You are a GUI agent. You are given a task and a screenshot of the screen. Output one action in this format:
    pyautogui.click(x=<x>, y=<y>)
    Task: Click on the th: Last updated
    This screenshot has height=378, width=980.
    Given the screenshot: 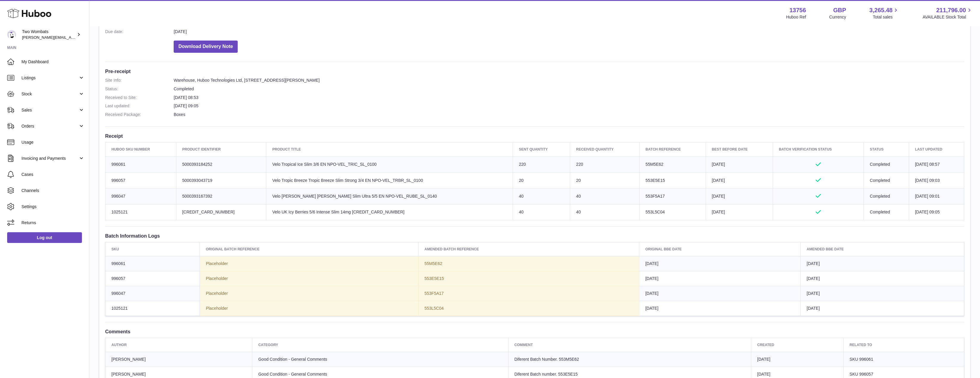 What is the action you would take?
    pyautogui.click(x=936, y=150)
    